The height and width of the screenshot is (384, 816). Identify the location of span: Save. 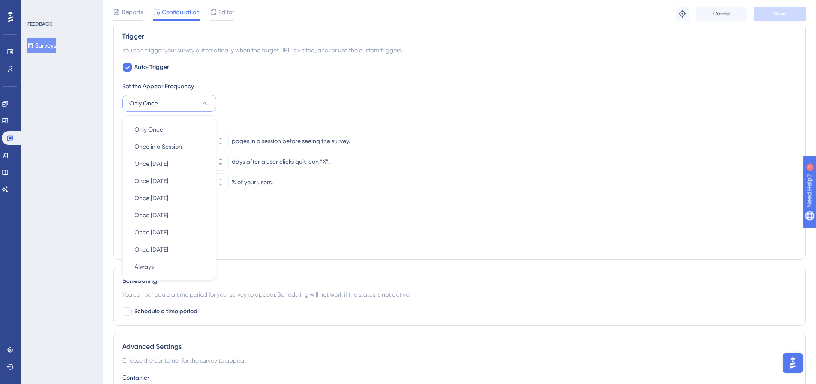
(780, 14).